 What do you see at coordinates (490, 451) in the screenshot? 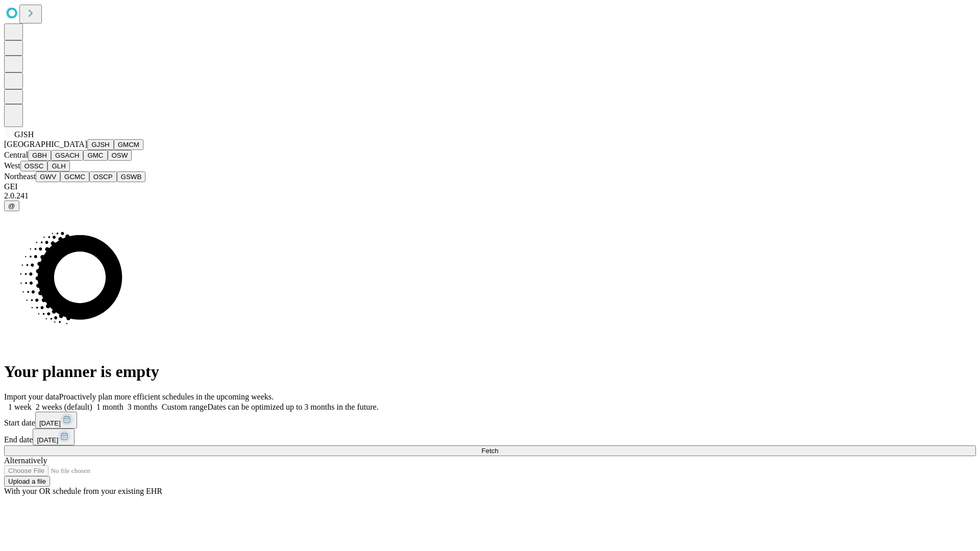
I see `button: Fetch` at bounding box center [490, 451].